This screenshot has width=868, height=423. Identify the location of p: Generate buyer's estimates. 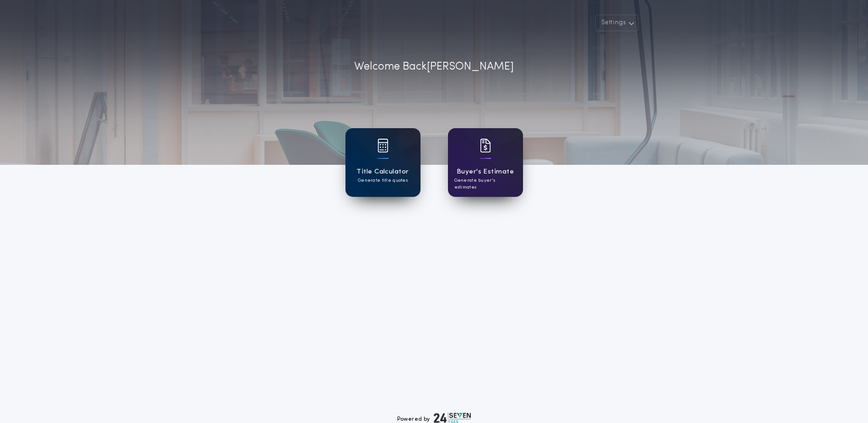
(485, 184).